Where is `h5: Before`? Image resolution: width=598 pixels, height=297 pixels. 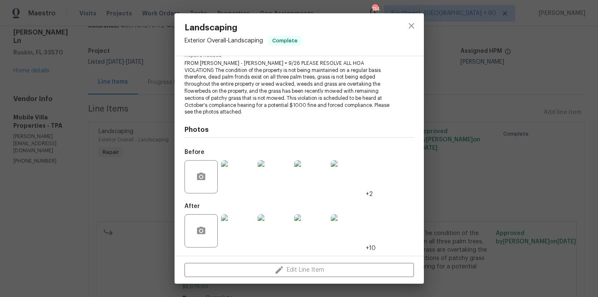
h5: Before is located at coordinates (194, 152).